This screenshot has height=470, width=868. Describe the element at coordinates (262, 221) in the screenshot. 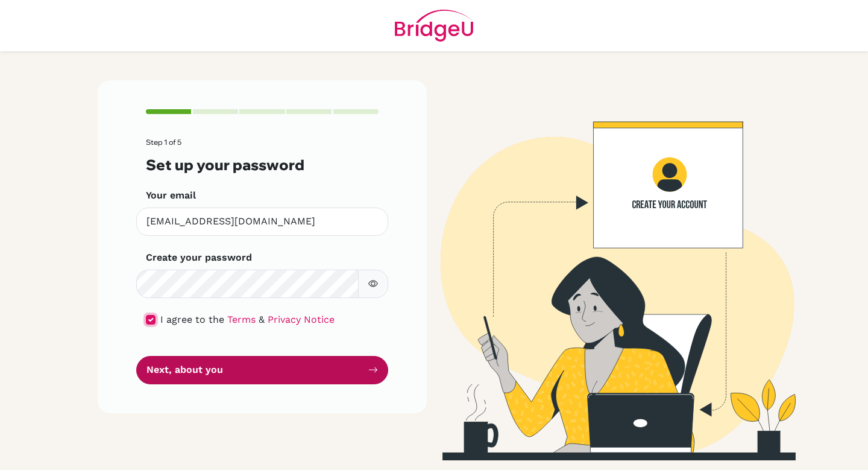

I see `input: Insert your email*` at that location.